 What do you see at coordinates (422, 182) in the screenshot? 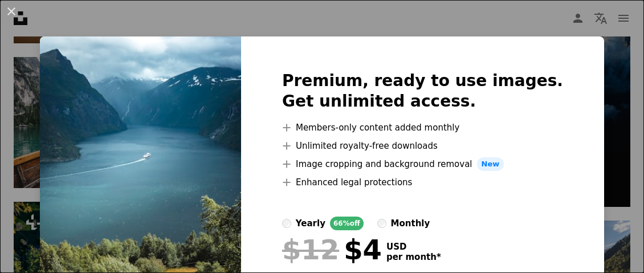
I see `li: Enhanced legal protections` at bounding box center [422, 182].